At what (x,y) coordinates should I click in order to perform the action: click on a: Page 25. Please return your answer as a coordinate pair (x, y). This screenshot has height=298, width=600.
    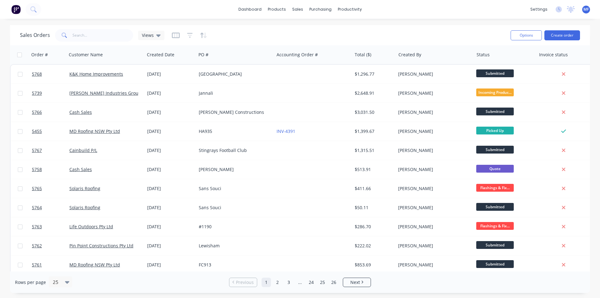
    Looking at the image, I should click on (322, 282).